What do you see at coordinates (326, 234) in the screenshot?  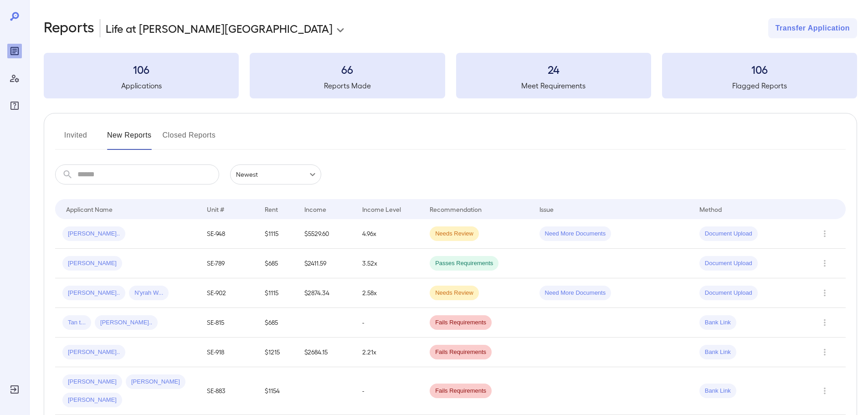 I see `td: $5529.60` at bounding box center [326, 234].